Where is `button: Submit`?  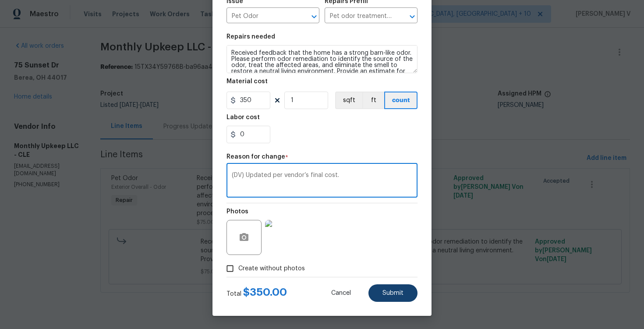 button: Submit is located at coordinates (393, 293).